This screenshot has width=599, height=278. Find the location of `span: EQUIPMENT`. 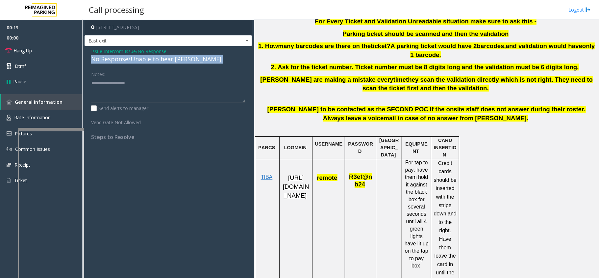

span: EQUIPMENT is located at coordinates (417, 147).